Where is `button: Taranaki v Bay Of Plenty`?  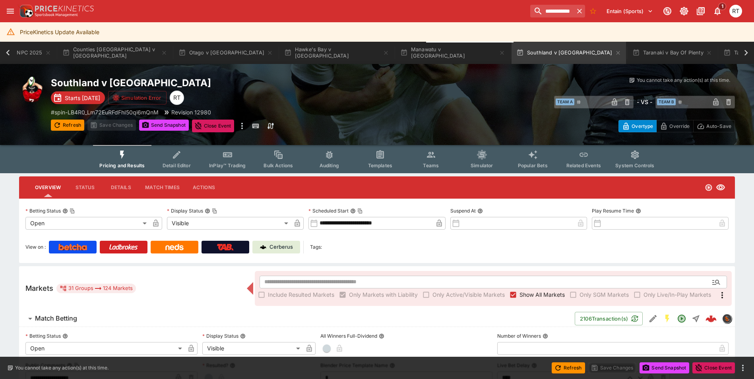 button: Taranaki v Bay Of Plenty is located at coordinates (672, 53).